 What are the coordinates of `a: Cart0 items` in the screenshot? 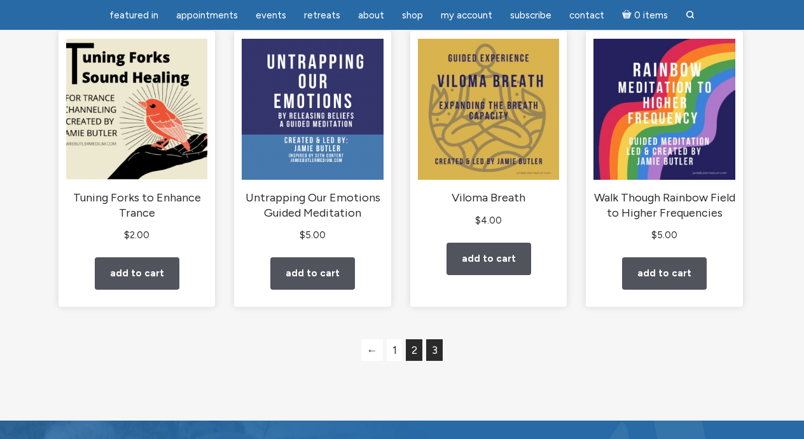 It's located at (645, 15).